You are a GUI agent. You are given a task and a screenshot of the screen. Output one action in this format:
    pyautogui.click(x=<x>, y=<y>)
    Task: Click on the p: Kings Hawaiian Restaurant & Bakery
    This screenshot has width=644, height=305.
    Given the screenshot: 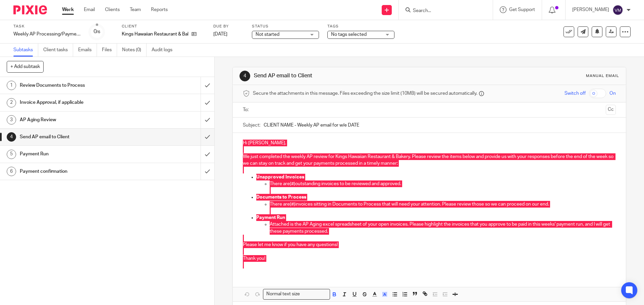 What is the action you would take?
    pyautogui.click(x=155, y=34)
    